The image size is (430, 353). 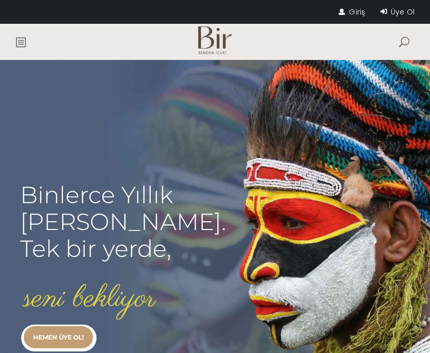 I want to click on rs-layer: seni bekliyor, so click(x=89, y=299).